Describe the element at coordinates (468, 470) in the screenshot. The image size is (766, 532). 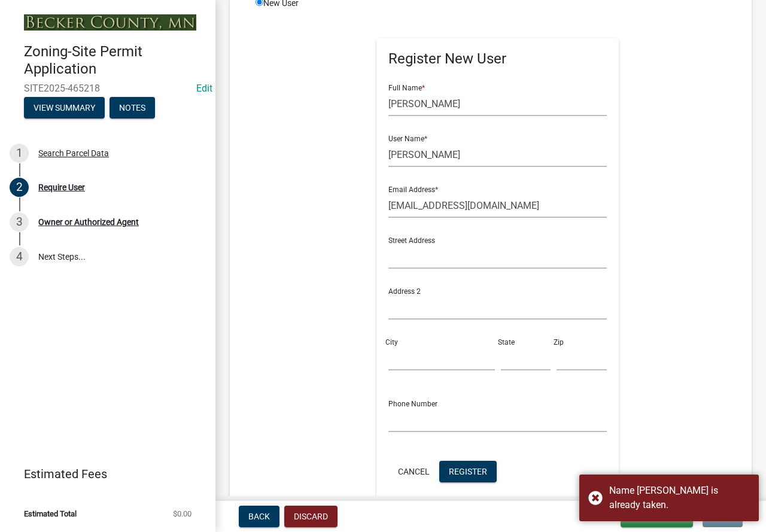
I see `span: Register` at that location.